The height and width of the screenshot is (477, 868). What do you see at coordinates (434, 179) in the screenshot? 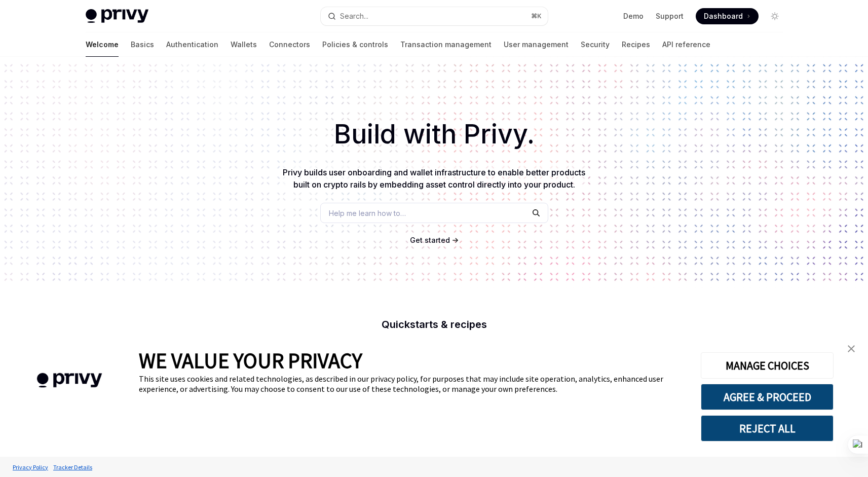
I see `span: Privy builds user onboarding and wallet infrastructure to enable better products built on crypto ...` at bounding box center [434, 179].